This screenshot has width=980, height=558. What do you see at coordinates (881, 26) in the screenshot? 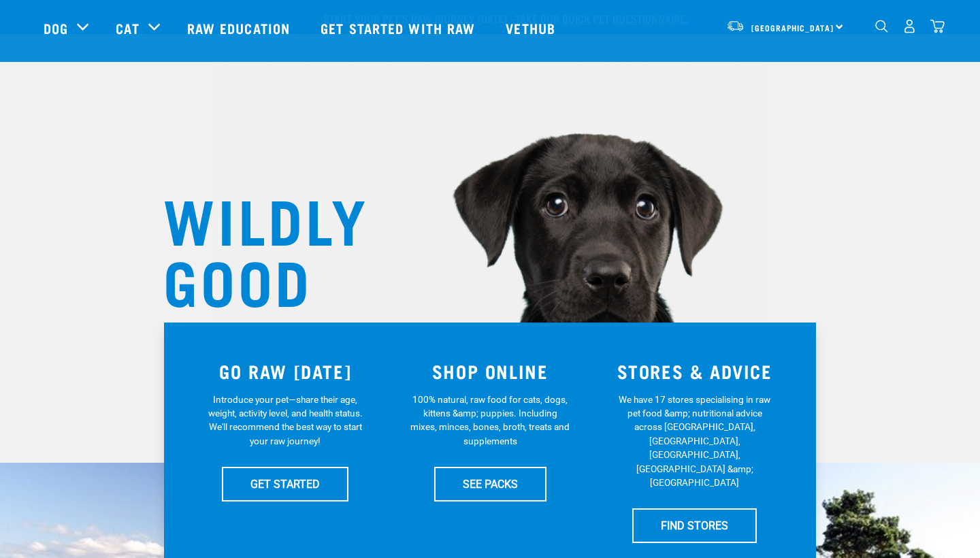
I see `img: home-icon-1@2x.png` at bounding box center [881, 26].